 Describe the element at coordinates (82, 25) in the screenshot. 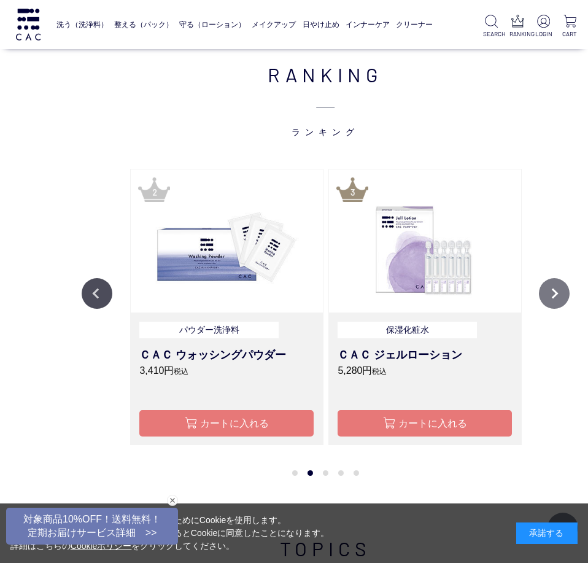

I see `a: 洗う（洗浄料）` at that location.